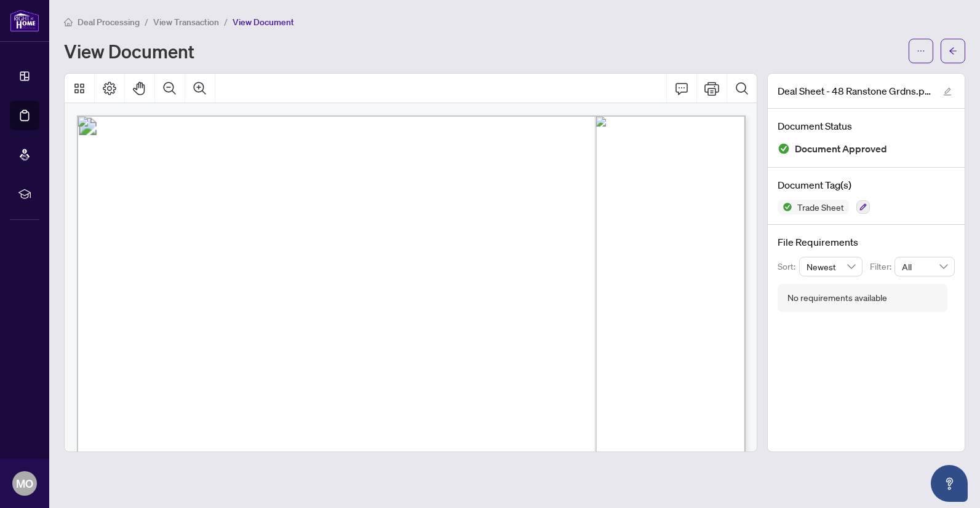  Describe the element at coordinates (820, 207) in the screenshot. I see `span: Trade Sheet` at that location.